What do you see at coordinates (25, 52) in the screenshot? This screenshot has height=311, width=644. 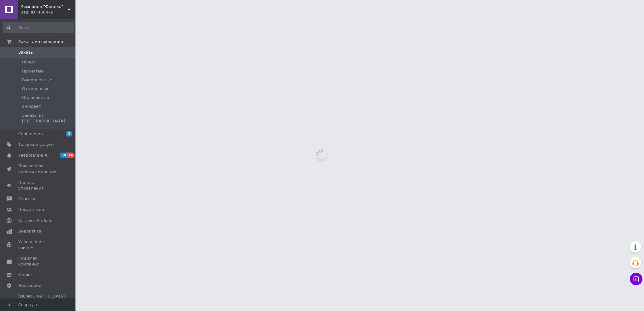 I see `span: Заказы` at bounding box center [25, 52].